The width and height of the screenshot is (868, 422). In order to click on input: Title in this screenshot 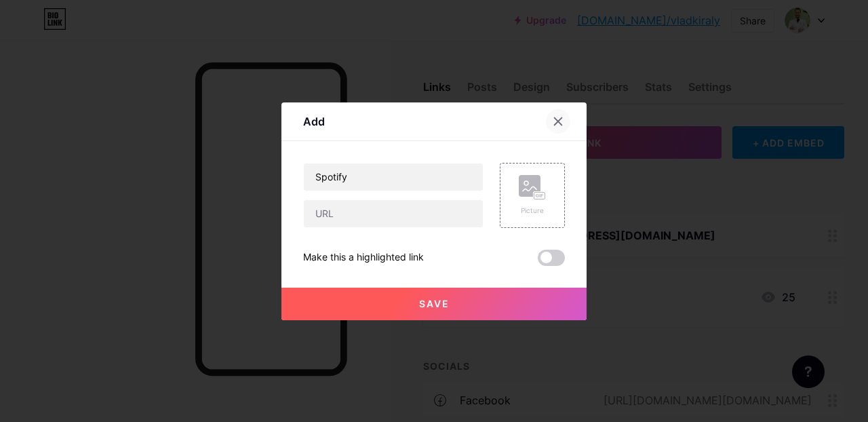, I will do `click(393, 177)`.